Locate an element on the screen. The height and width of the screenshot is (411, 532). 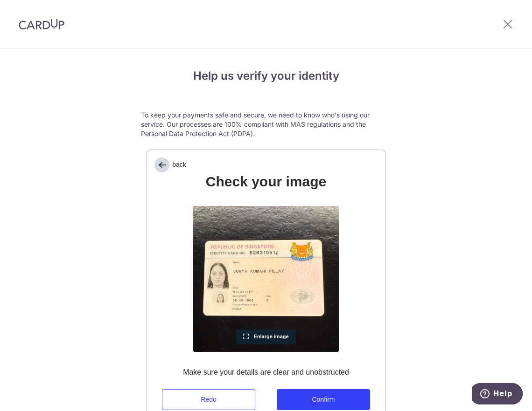
img: Photo of your document is located at coordinates (266, 278).